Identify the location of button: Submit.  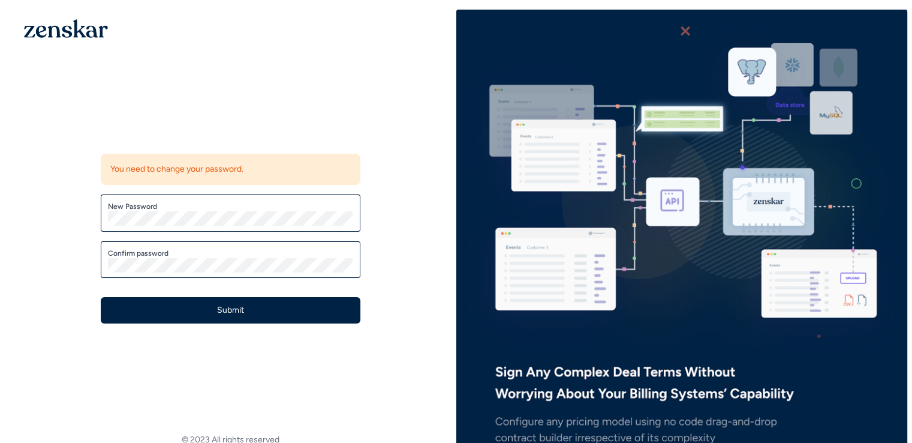
(230, 310).